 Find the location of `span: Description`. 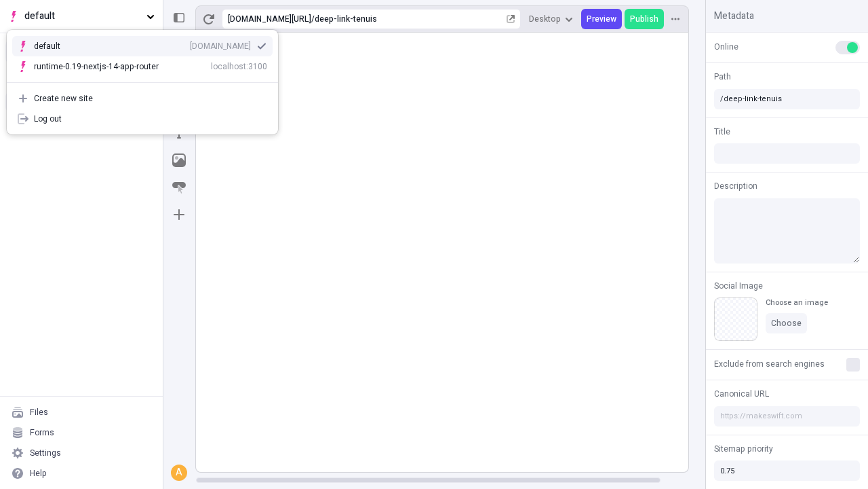

span: Description is located at coordinates (736, 186).